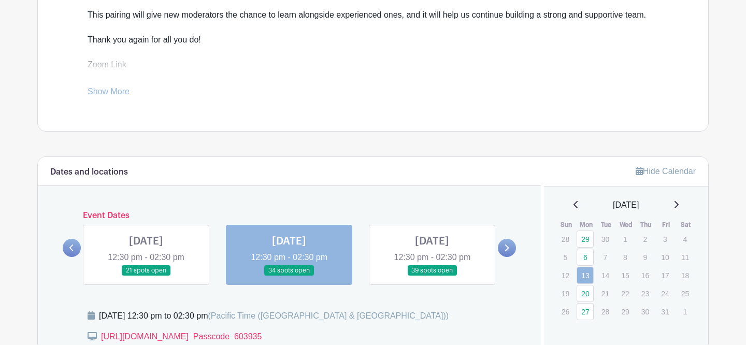  What do you see at coordinates (289, 215) in the screenshot?
I see `h6: Event Dates` at bounding box center [289, 215].